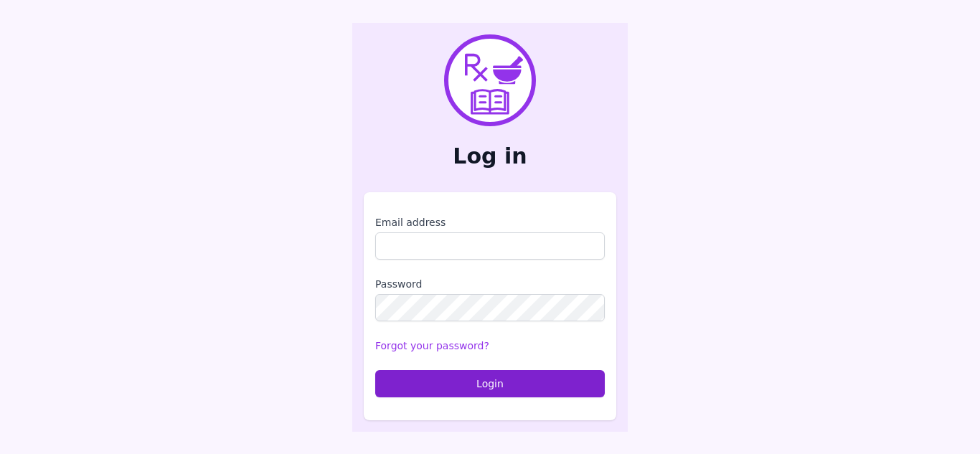 The image size is (980, 454). What do you see at coordinates (490, 384) in the screenshot?
I see `button: Login` at bounding box center [490, 384].